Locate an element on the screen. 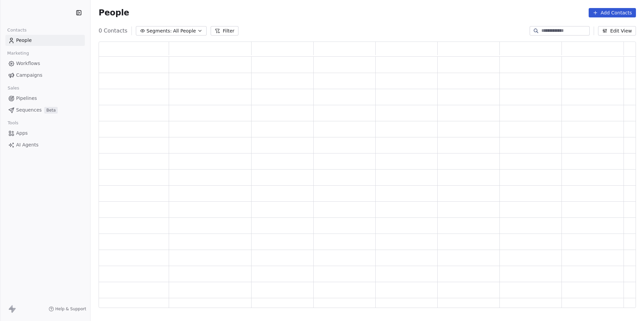  a: People is located at coordinates (45, 40).